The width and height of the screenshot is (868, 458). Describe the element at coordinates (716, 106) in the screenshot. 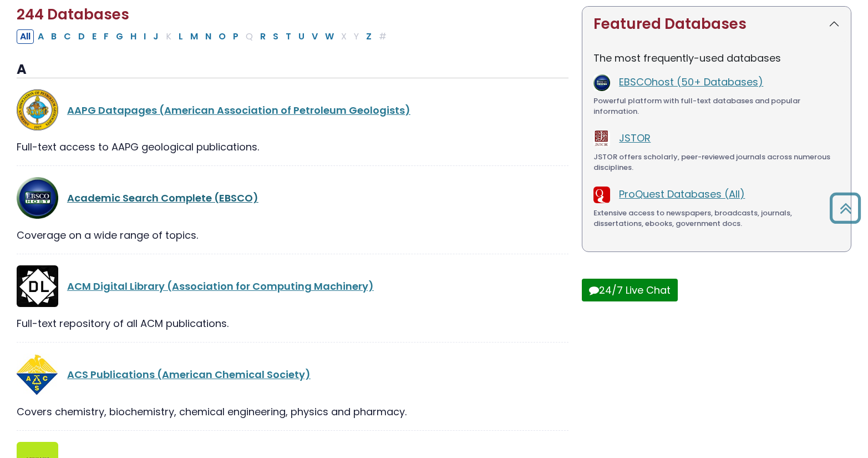

I see `div: Powerful platform with full-text databases and popular information.` at that location.